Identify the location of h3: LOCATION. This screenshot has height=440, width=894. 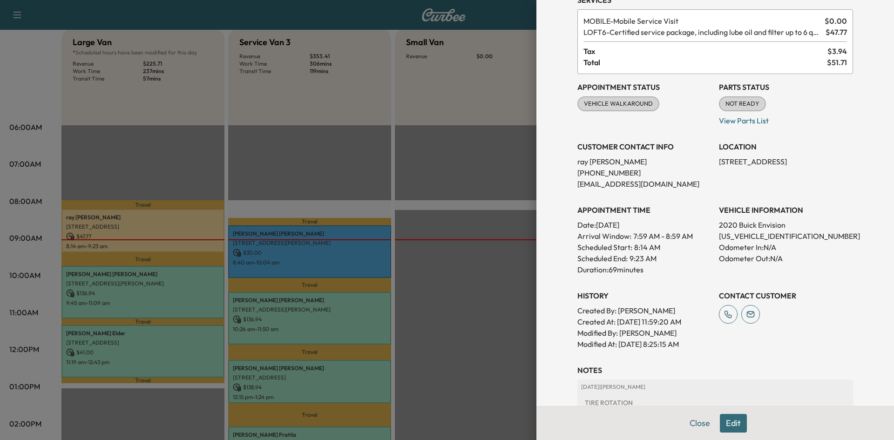
(786, 147).